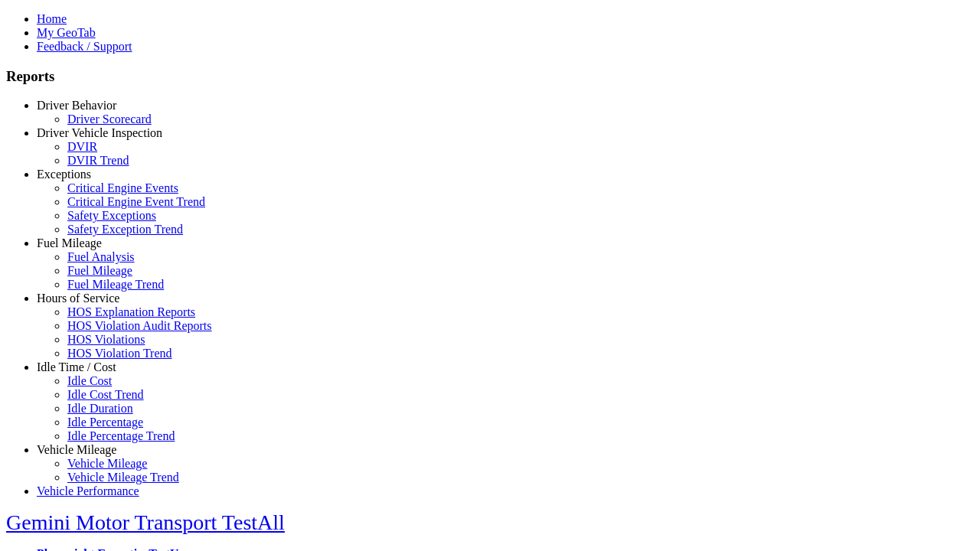 This screenshot has width=980, height=551. I want to click on a: Fuel Mileage Trend, so click(116, 283).